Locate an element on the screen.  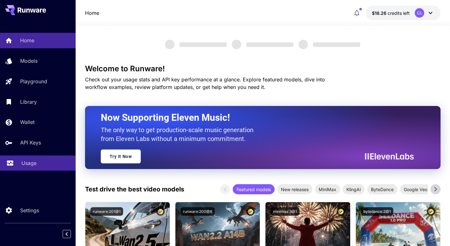
div: Collapse sidebar is located at coordinates (72, 234).